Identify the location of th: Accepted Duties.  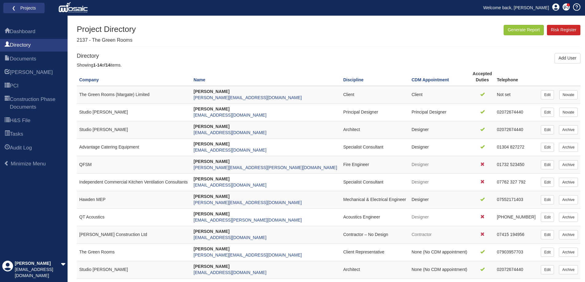
(482, 77).